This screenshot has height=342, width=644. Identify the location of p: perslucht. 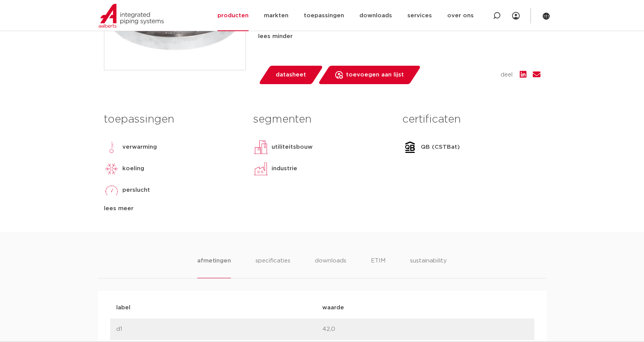
(137, 190).